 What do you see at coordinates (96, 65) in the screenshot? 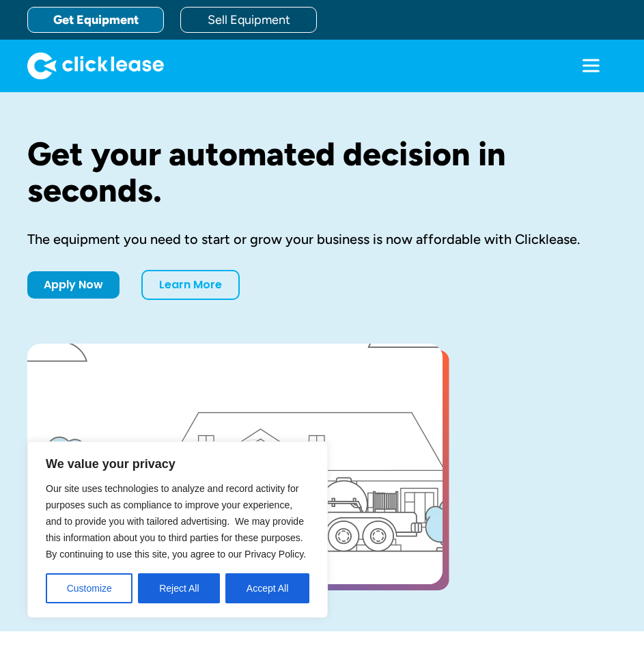
I see `a: home` at bounding box center [96, 65].